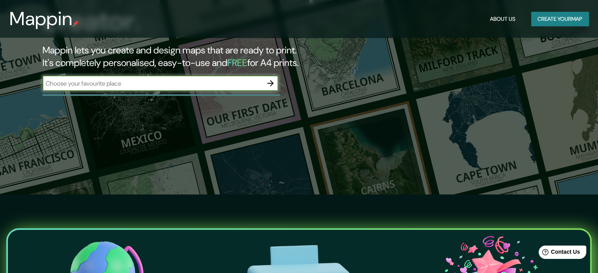  Describe the element at coordinates (237, 63) in the screenshot. I see `h5: FREE` at that location.